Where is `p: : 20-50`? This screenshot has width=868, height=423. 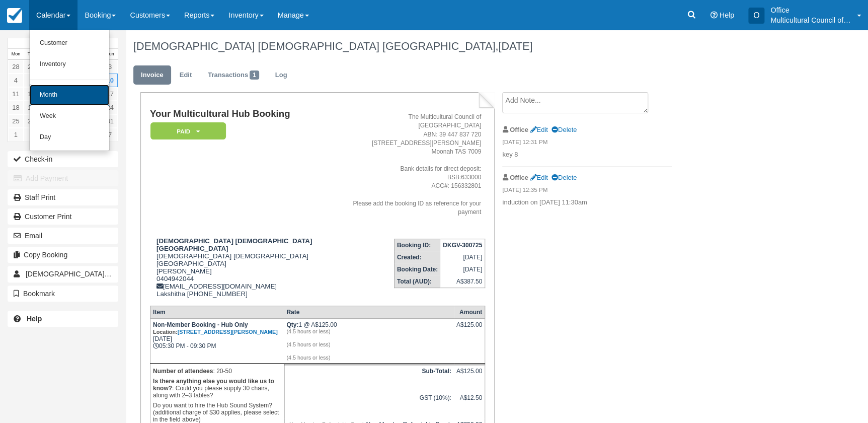 p: : 20-50 is located at coordinates (217, 371).